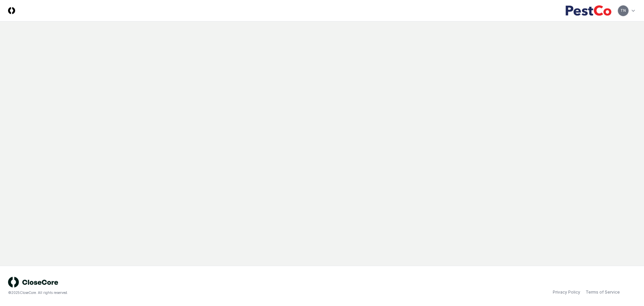 The width and height of the screenshot is (644, 306). I want to click on img: logo, so click(33, 282).